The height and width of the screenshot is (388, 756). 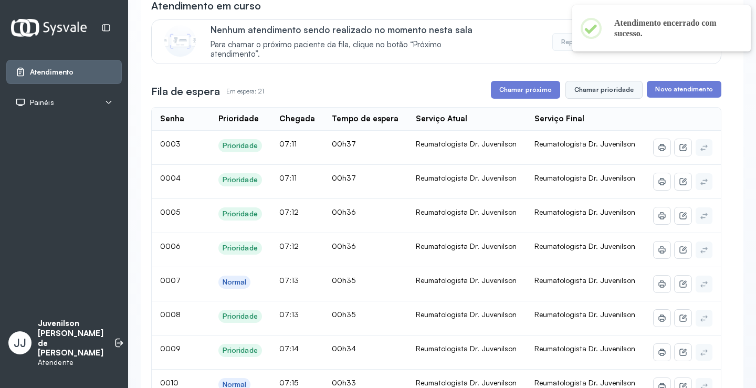 I want to click on p: Em espera: 21, so click(x=245, y=91).